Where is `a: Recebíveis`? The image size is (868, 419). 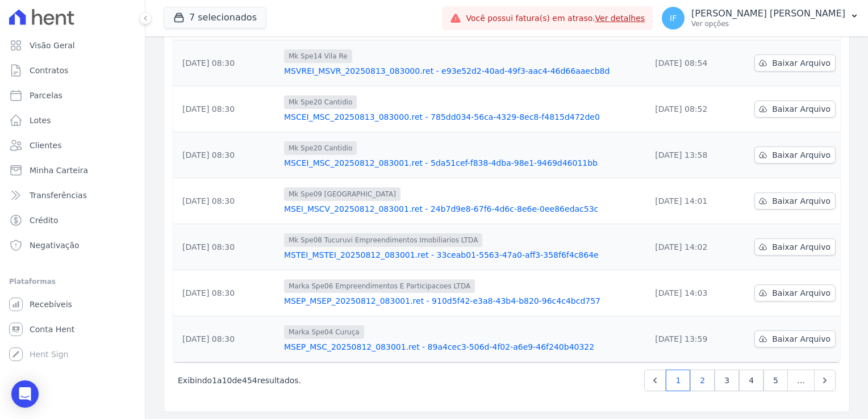 a: Recebíveis is located at coordinates (72, 305).